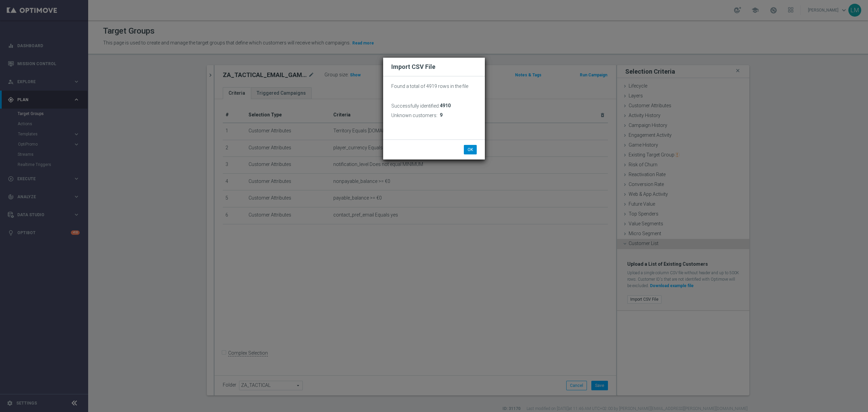 The image size is (868, 412). Describe the element at coordinates (471, 150) in the screenshot. I see `button: OK` at that location.